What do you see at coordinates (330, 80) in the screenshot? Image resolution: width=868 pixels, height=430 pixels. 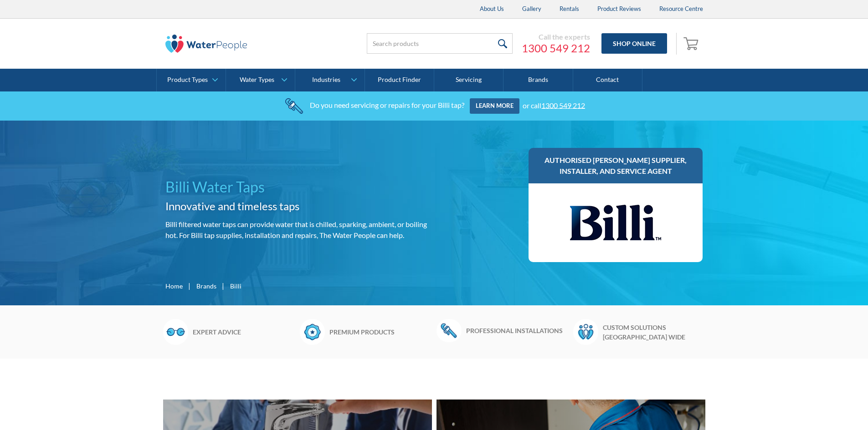 I see `a: Industries` at bounding box center [330, 80].